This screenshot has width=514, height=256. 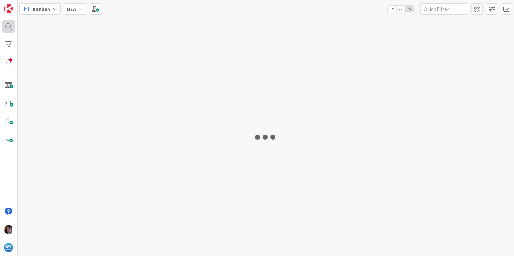 I want to click on span: 2x, so click(x=401, y=9).